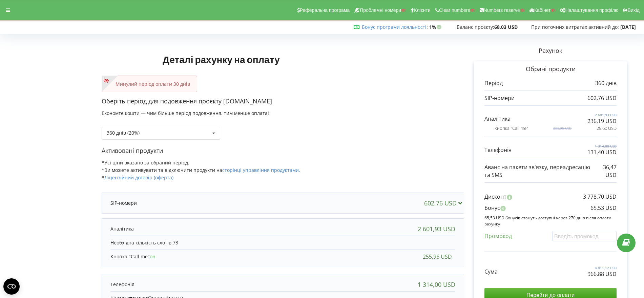 The width and height of the screenshot is (644, 298). I want to click on p: Аванс на пакети зв'язку, переадресацію та SMS, so click(539, 171).